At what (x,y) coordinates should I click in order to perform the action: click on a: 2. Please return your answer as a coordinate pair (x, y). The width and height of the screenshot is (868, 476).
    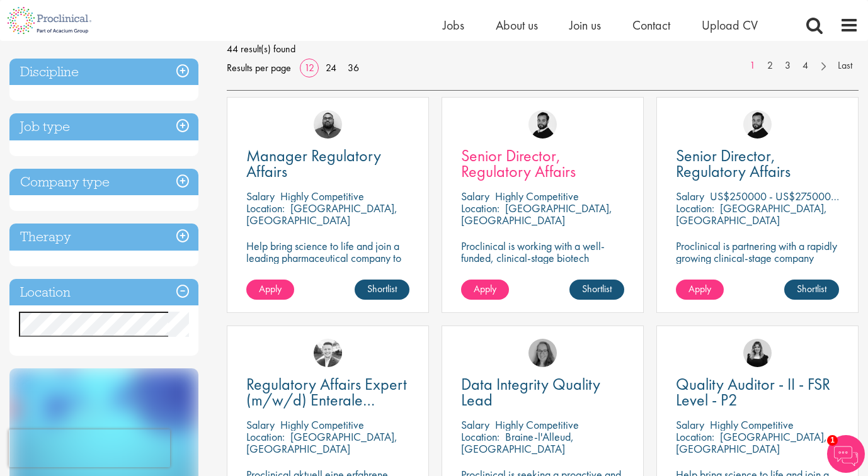
    Looking at the image, I should click on (770, 66).